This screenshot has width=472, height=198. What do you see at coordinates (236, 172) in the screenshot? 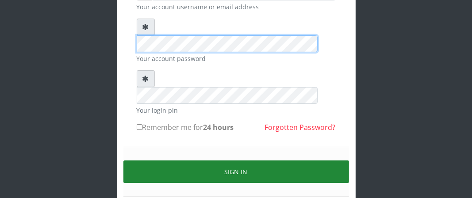
I see `button: Sign in` at bounding box center [236, 172].